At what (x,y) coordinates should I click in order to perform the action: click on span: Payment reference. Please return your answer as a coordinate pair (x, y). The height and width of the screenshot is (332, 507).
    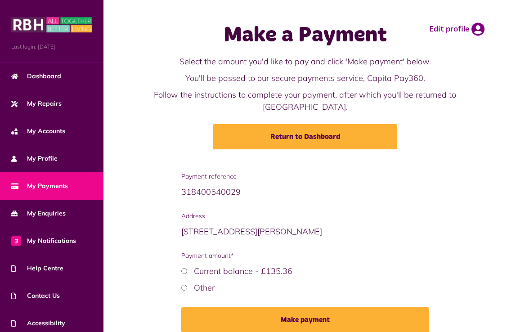
    Looking at the image, I should click on (305, 176).